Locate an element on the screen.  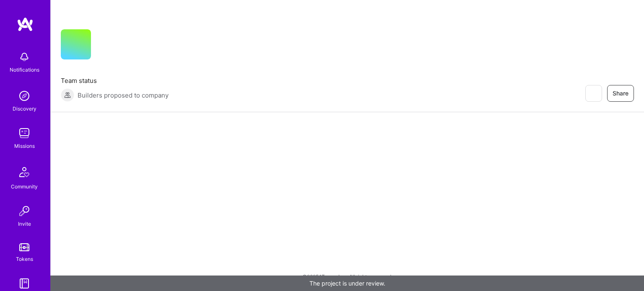
div: The project is under review. is located at coordinates (347, 283).